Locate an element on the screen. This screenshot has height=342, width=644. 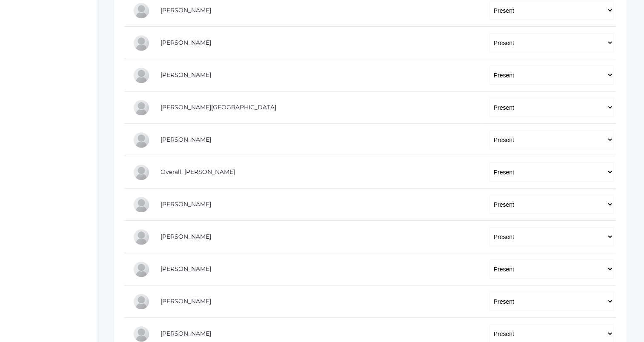
div: Chris Overall is located at coordinates (141, 172).